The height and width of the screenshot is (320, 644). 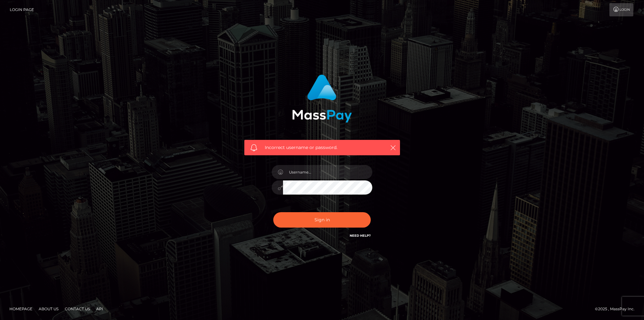 What do you see at coordinates (322, 98) in the screenshot?
I see `img: MassPay Login` at bounding box center [322, 98].